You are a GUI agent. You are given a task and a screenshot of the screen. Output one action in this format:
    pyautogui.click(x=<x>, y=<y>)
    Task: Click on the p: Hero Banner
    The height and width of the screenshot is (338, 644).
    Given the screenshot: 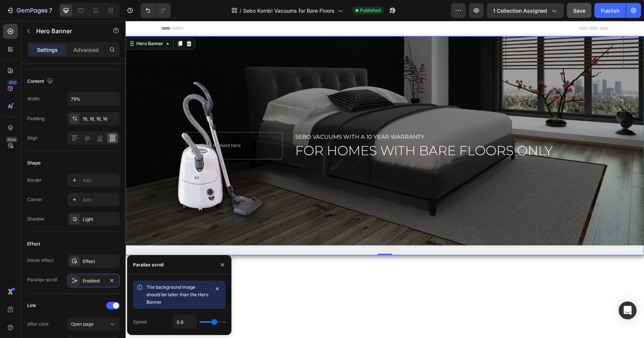 What is the action you would take?
    pyautogui.click(x=68, y=31)
    